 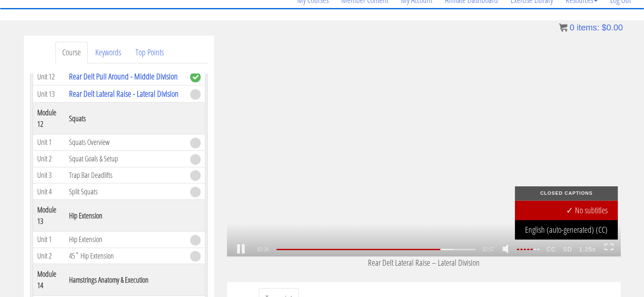 What do you see at coordinates (108, 52) in the screenshot?
I see `a: Keywords` at bounding box center [108, 52].